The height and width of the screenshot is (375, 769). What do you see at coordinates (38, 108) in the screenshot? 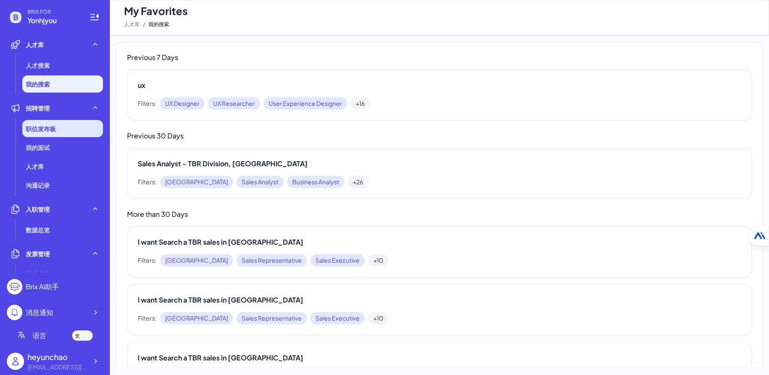
I see `span: 招聘管理` at bounding box center [38, 108].